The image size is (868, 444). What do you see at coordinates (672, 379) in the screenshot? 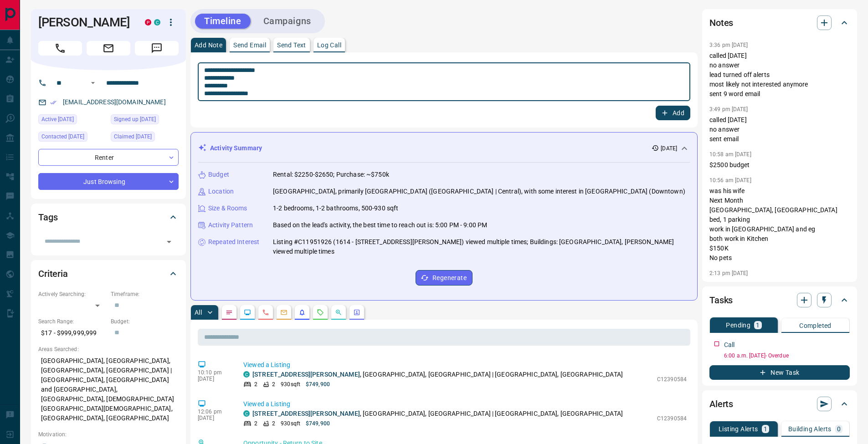
I see `p: C12390584` at bounding box center [672, 379].